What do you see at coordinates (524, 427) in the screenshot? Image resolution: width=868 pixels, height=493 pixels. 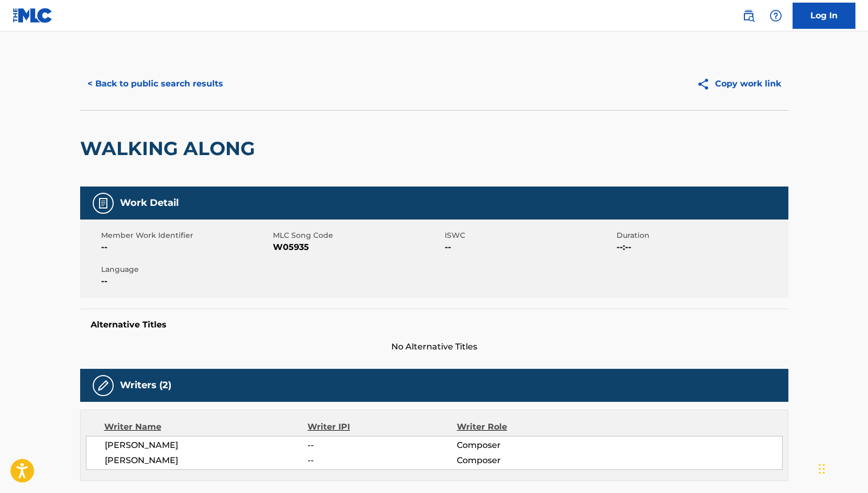 I see `div: Writer Role` at bounding box center [524, 427].